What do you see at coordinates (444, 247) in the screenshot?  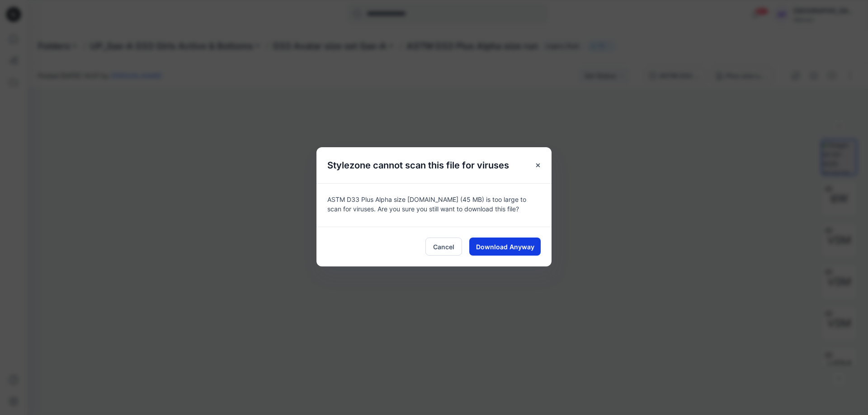 I see `span: Cancel` at bounding box center [444, 247].